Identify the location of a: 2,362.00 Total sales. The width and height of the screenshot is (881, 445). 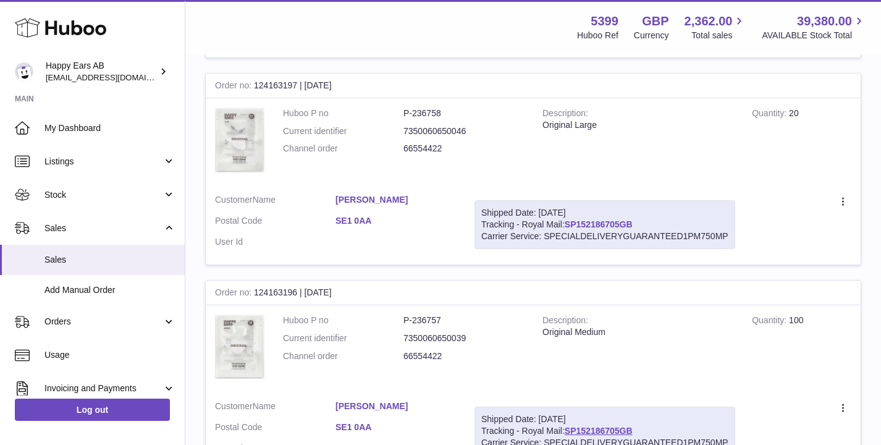
(715, 27).